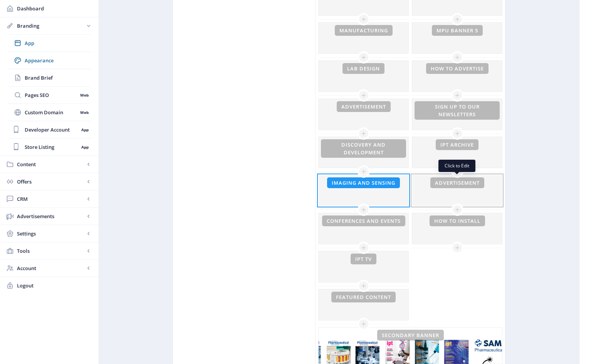  What do you see at coordinates (51, 268) in the screenshot?
I see `span: Account` at bounding box center [51, 268].